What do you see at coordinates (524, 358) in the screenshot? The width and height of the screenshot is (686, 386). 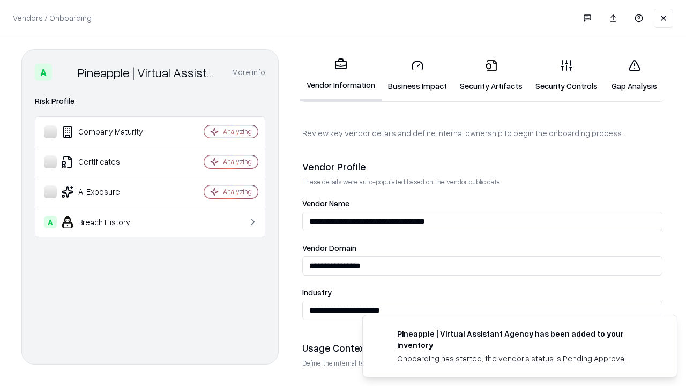 I see `div: Onboarding has started, the vendor's status is Pending Approval.` at bounding box center [524, 358].